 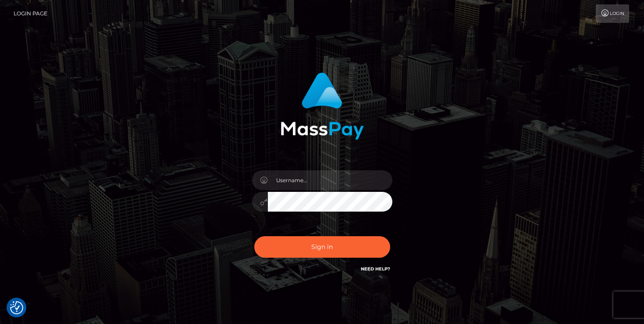 I want to click on img: MassPay Login, so click(x=322, y=106).